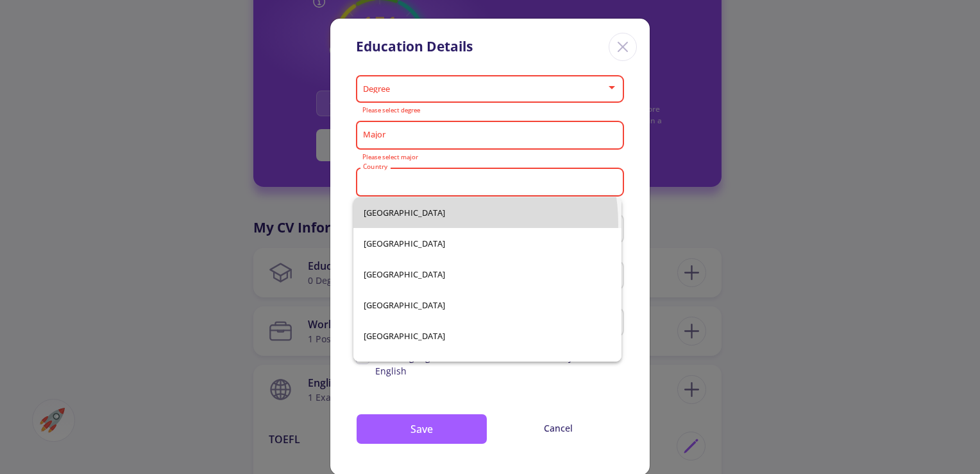 The height and width of the screenshot is (474, 980). Describe the element at coordinates (421, 429) in the screenshot. I see `button: Save` at that location.